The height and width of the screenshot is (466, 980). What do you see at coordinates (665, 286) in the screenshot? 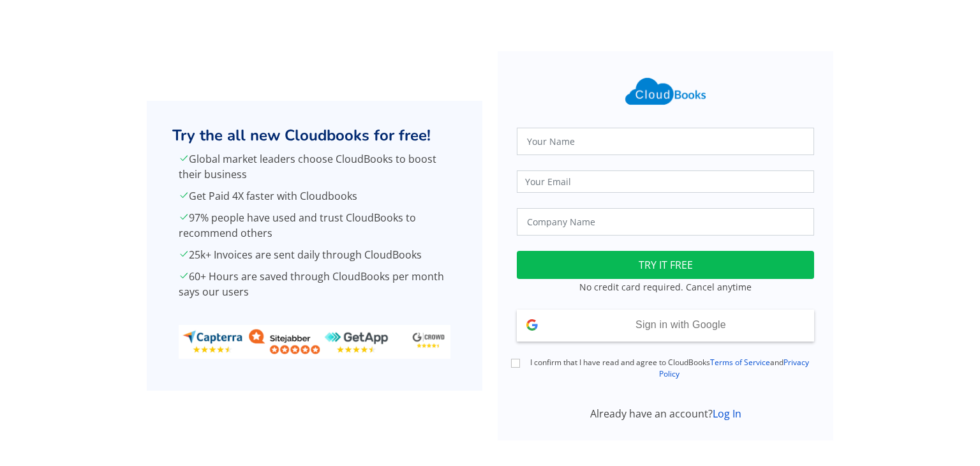
I see `small: No credit card required. Cancel anytime` at bounding box center [665, 286].